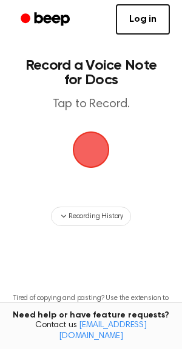  What do you see at coordinates (46, 19) in the screenshot?
I see `a: Beep` at bounding box center [46, 19].